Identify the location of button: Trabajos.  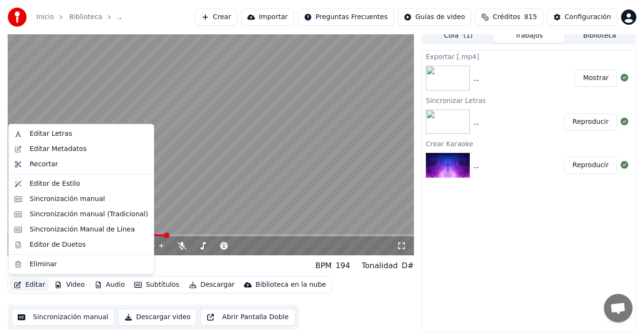
(529, 36).